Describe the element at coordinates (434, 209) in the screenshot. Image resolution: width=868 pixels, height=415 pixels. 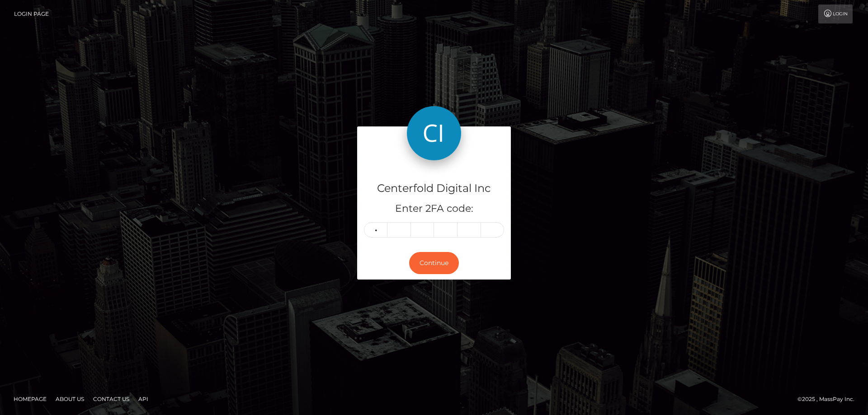
I see `h5: Enter 2FA code:` at that location.